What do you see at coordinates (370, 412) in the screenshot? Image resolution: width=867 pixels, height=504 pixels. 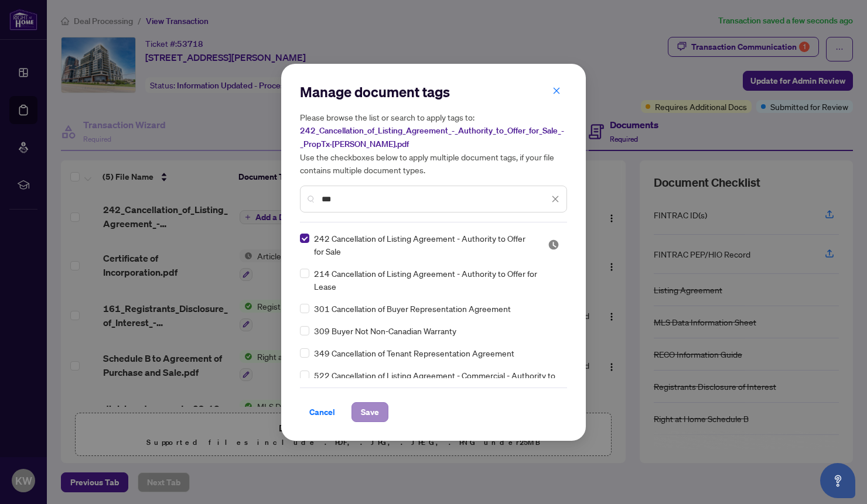 I see `span: Save` at bounding box center [370, 412].